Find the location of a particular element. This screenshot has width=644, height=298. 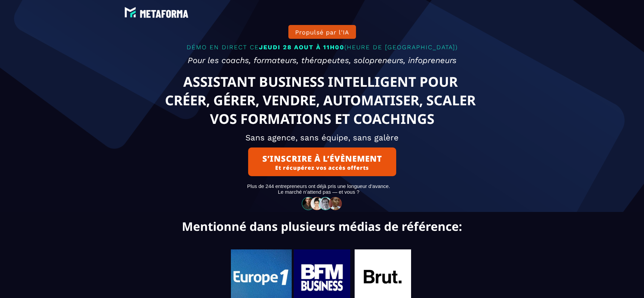

button: S’INSCRIRE À L’ÉVÈNEMENTEt récupérez vos accès offerts is located at coordinates (322, 162).